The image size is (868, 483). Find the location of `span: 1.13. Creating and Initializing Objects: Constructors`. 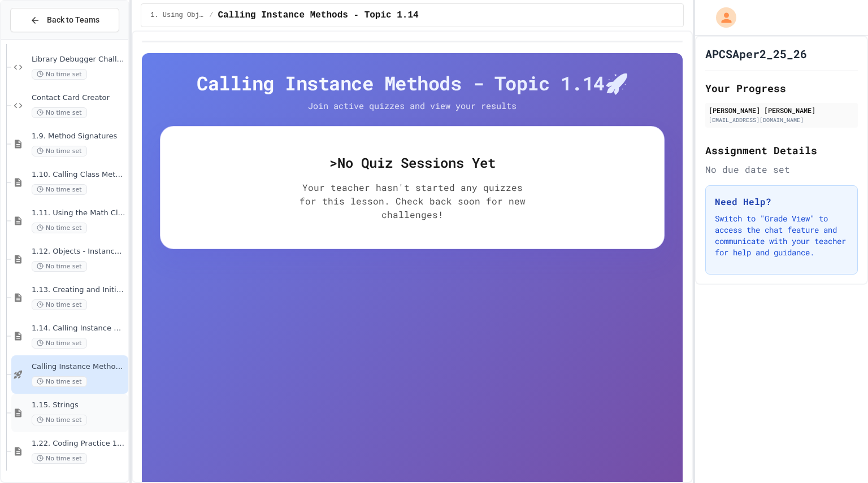

span: 1.13. Creating and Initializing Objects: Constructors is located at coordinates (79, 290).